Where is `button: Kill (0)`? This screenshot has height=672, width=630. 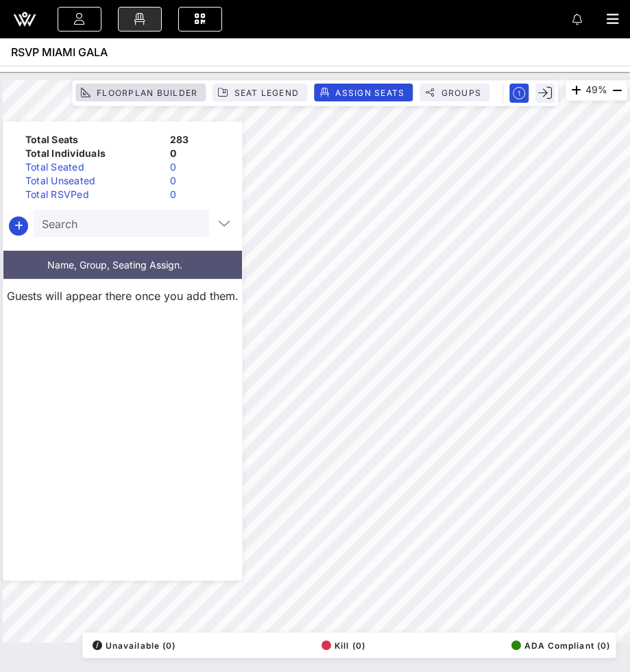
button: Kill (0) is located at coordinates (341, 646).